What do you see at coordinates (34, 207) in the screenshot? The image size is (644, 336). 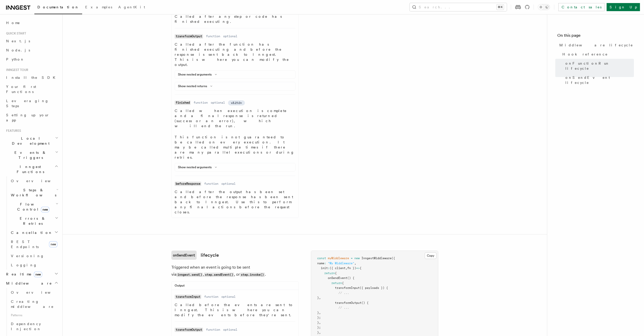 I see `button: Flow Controlnew` at bounding box center [34, 207].